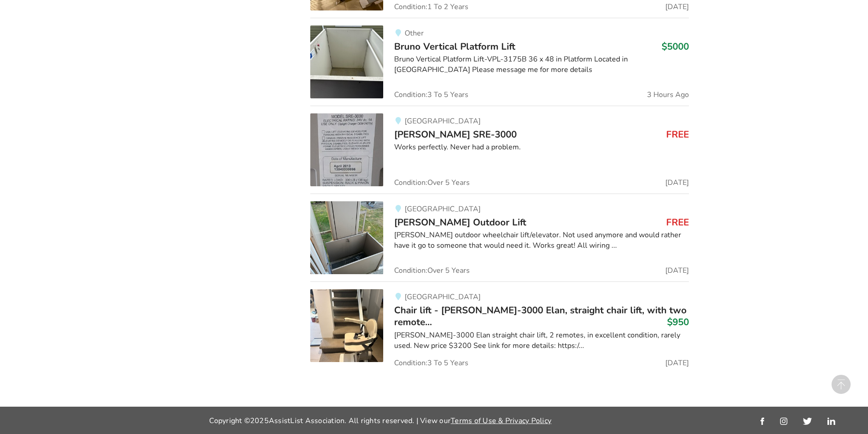 This screenshot has height=434, width=868. Describe the element at coordinates (784, 422) in the screenshot. I see `img: instagram_link` at that location.